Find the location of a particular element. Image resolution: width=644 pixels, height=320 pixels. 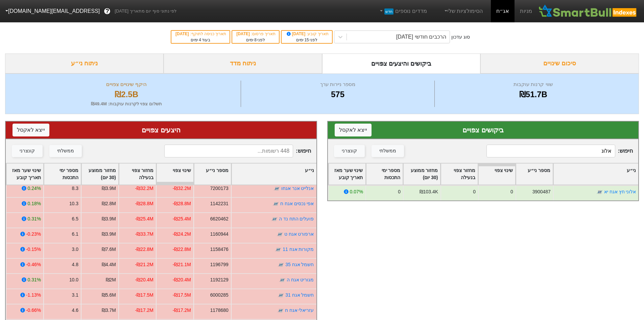

a: חשמל אגח 31 is located at coordinates (300, 295).